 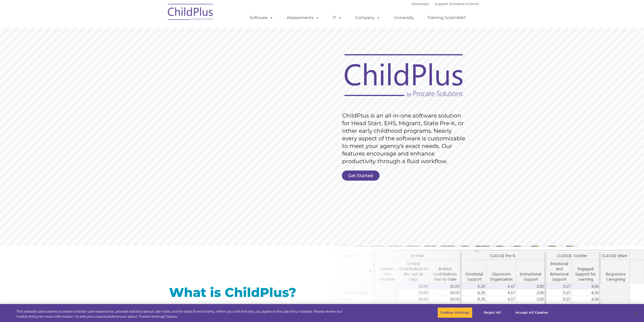 What do you see at coordinates (303, 18) in the screenshot?
I see `a: Assessments` at bounding box center [303, 18].